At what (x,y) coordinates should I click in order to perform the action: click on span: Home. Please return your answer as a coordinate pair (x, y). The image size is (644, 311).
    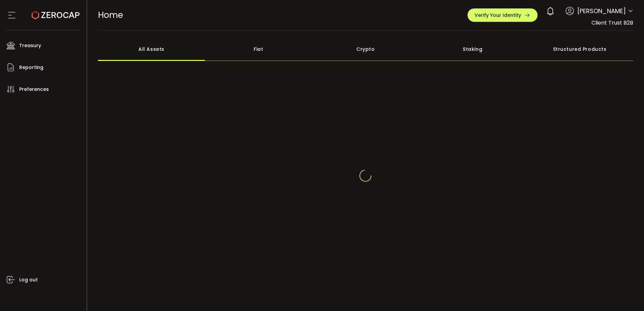
    Looking at the image, I should click on (110, 15).